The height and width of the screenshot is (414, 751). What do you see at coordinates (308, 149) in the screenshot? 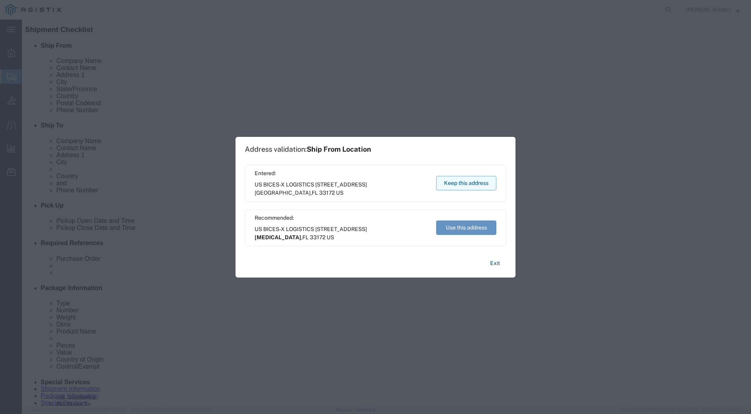
I see `h1: Address validation:` at bounding box center [308, 149].